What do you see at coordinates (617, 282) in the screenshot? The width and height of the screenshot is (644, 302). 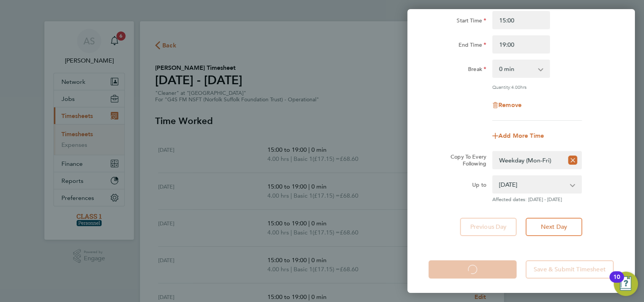 I see `div: 10` at bounding box center [617, 282].